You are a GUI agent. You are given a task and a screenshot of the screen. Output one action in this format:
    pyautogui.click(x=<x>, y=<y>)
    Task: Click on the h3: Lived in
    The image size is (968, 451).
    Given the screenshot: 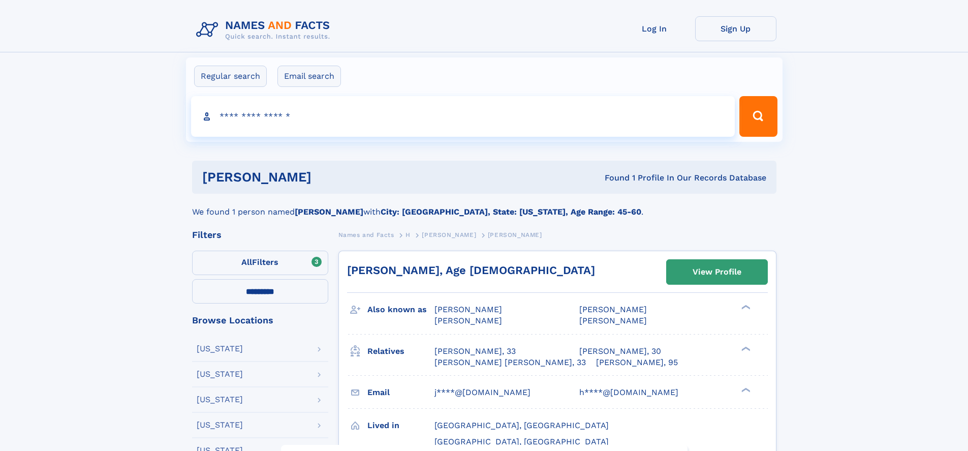 What is the action you would take?
    pyautogui.click(x=401, y=425)
    